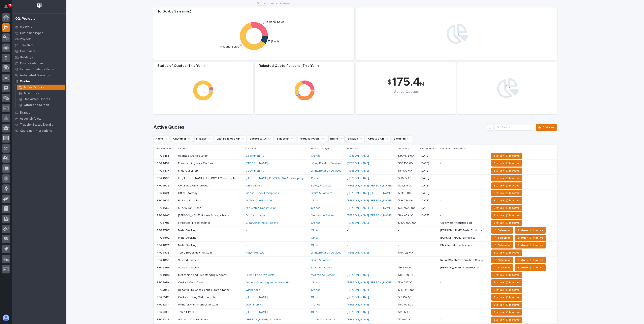 This screenshot has width=644, height=324. What do you see at coordinates (457, 222) in the screenshot?
I see `p: Clearwater Industries Inc` at bounding box center [457, 222].